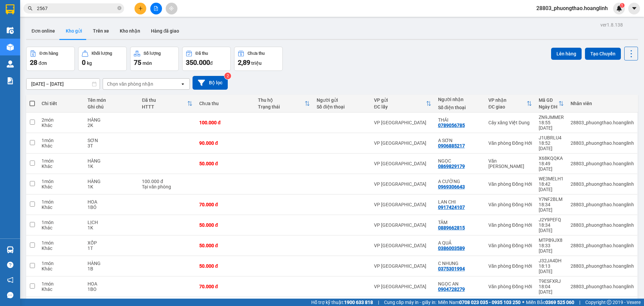 This screenshot has height=306, width=644. What do you see at coordinates (451, 269) in the screenshot?
I see `div: 0375301994` at bounding box center [451, 269].